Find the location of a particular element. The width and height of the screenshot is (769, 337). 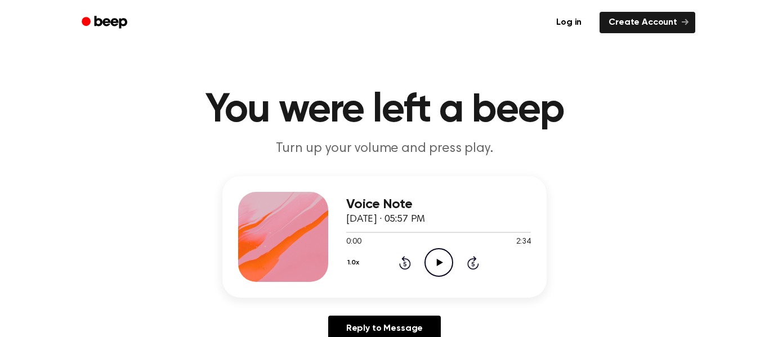

button: 1.0x is located at coordinates (355, 263).